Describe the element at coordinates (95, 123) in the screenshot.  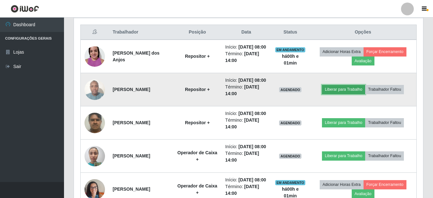
I see `img: 1752587880902.jpeg` at that location.